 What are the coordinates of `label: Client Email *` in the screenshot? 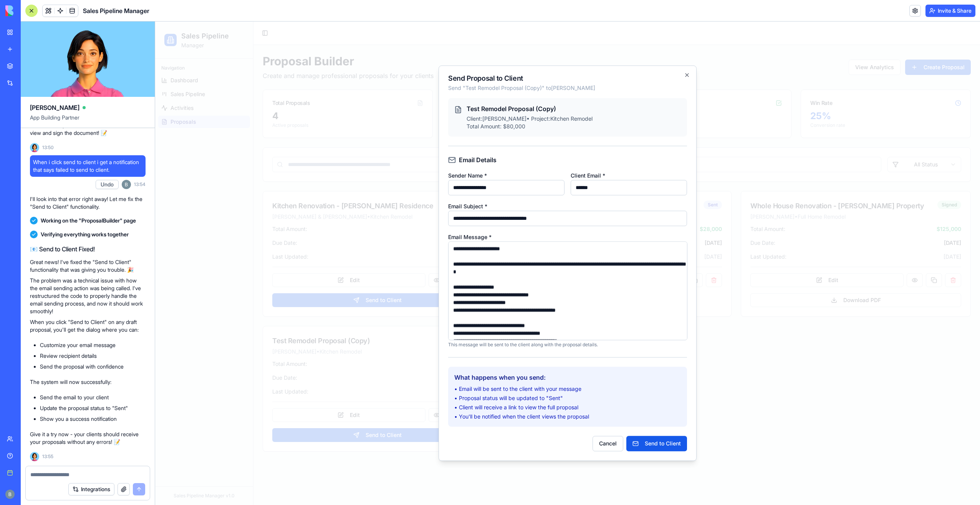 It's located at (433, 154).